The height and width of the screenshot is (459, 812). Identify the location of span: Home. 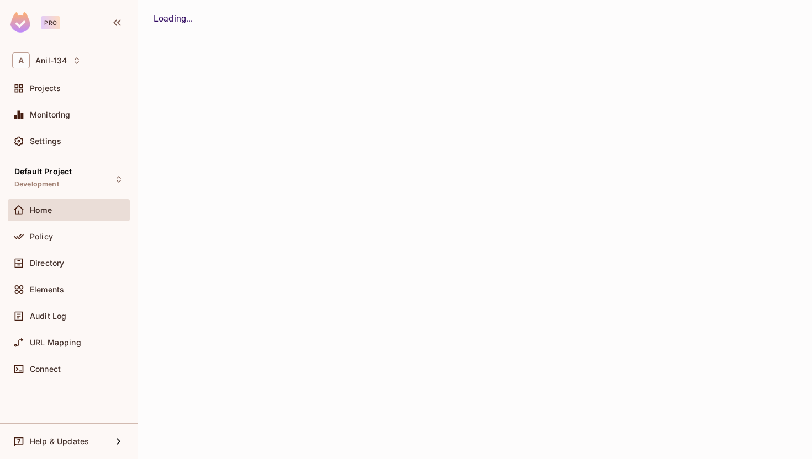
(41, 210).